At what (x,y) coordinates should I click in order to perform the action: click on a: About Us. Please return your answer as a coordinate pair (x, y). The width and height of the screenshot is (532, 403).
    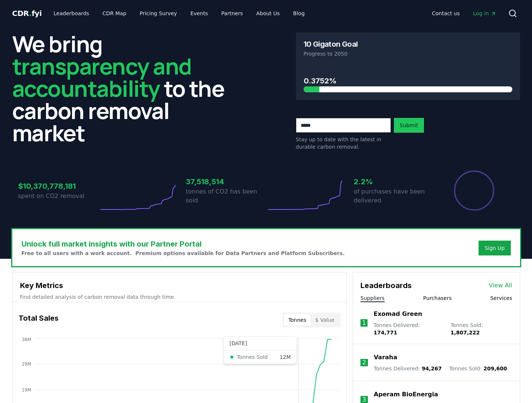
    Looking at the image, I should click on (268, 13).